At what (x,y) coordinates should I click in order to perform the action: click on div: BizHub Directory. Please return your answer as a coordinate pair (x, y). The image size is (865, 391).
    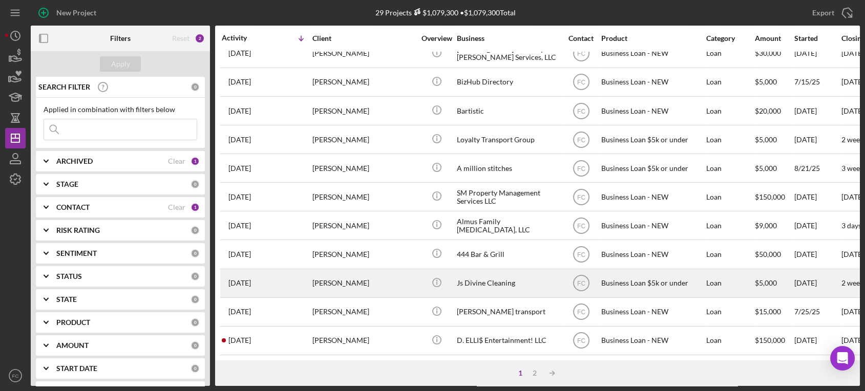
    Looking at the image, I should click on (508, 82).